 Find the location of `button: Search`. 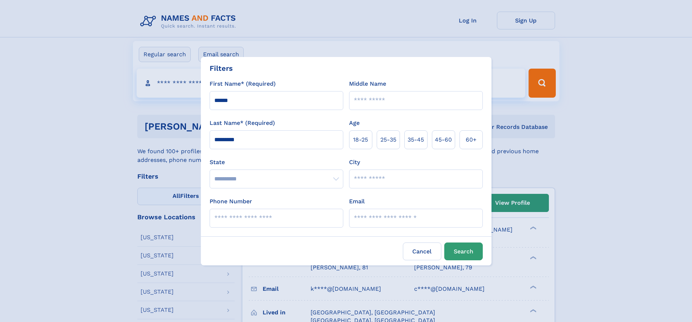

button: Search is located at coordinates (464, 251).